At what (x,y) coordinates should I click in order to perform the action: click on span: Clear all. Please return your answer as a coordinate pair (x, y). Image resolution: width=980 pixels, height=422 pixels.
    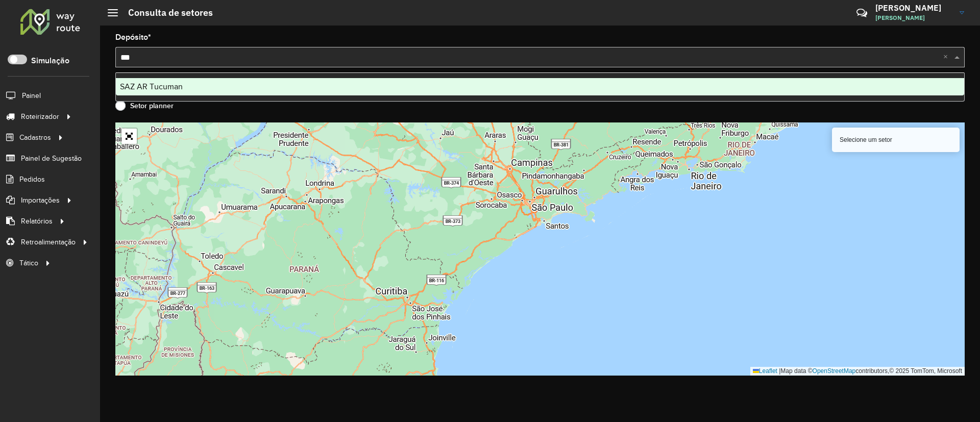
    Looking at the image, I should click on (947, 57).